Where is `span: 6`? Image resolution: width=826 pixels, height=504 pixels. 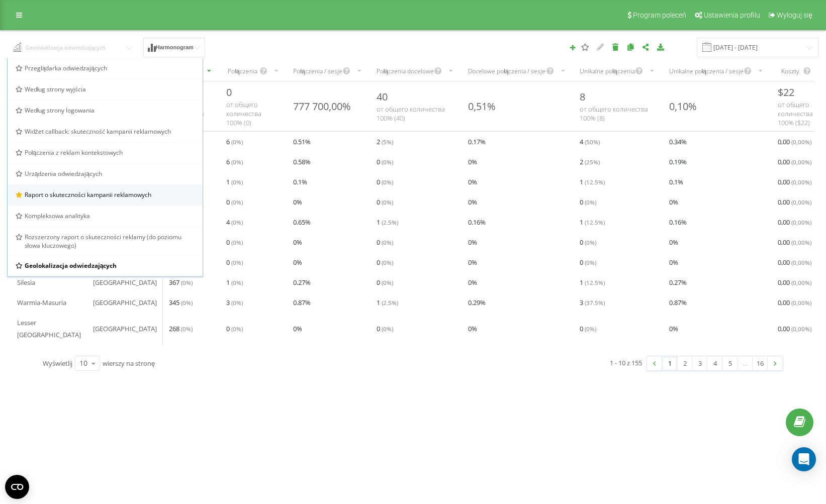 span: 6 is located at coordinates (234, 141).